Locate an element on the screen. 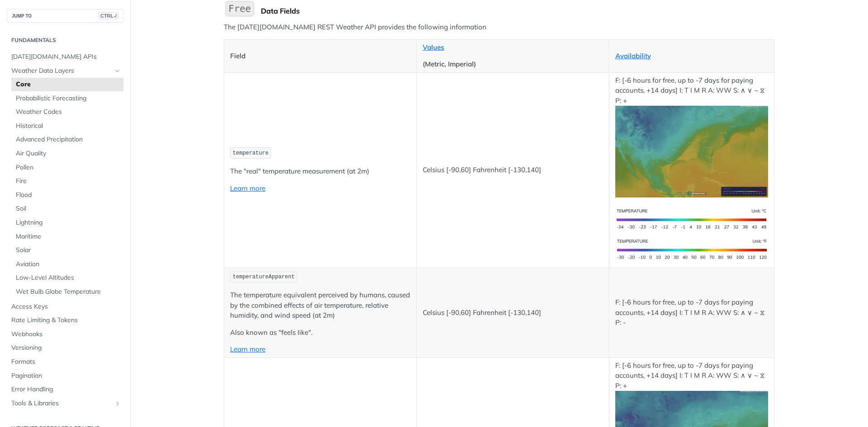  a: Access Keys is located at coordinates (65, 307).